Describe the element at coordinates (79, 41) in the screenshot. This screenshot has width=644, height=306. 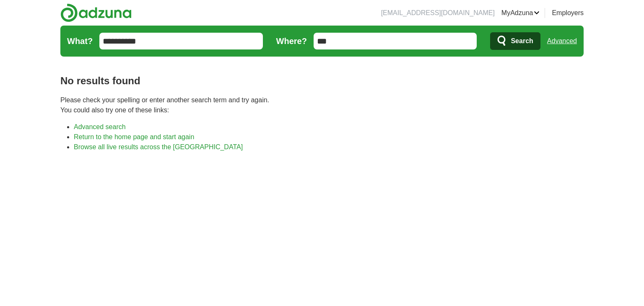
I see `label: What?` at that location.